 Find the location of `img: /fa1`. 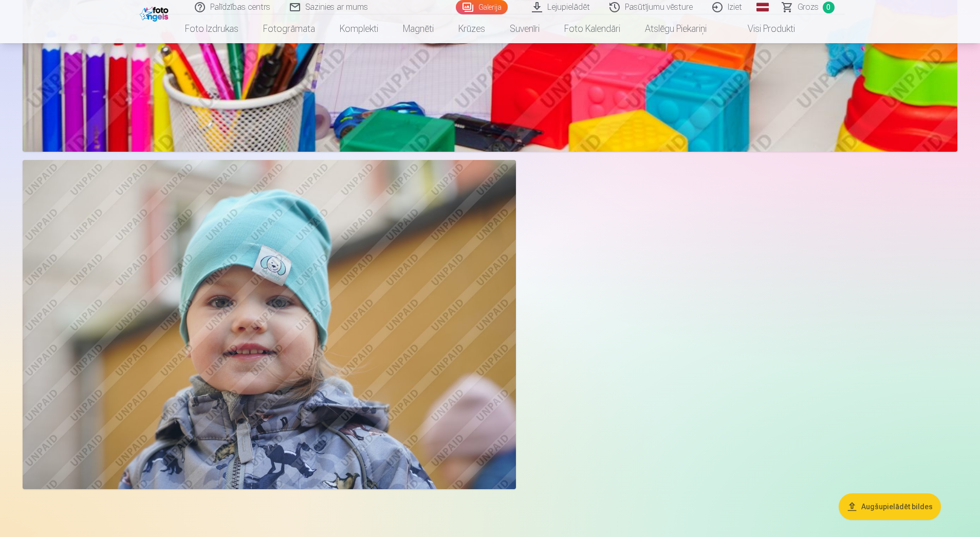

img: /fa1 is located at coordinates (155, 13).